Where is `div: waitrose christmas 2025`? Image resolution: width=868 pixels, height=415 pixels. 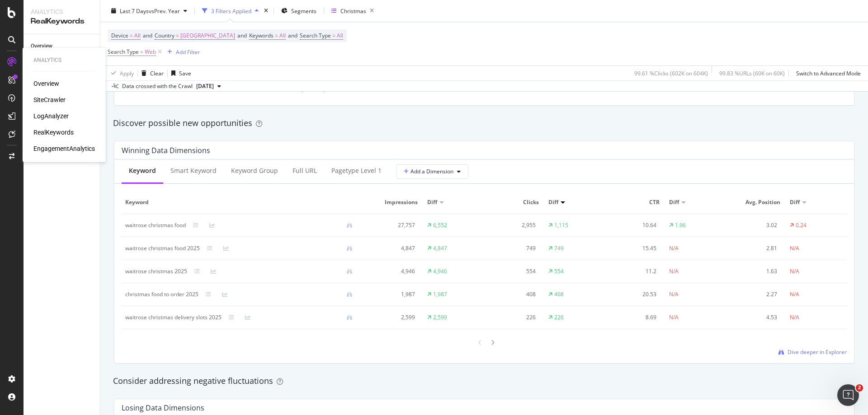 div: waitrose christmas 2025 is located at coordinates (156, 271).